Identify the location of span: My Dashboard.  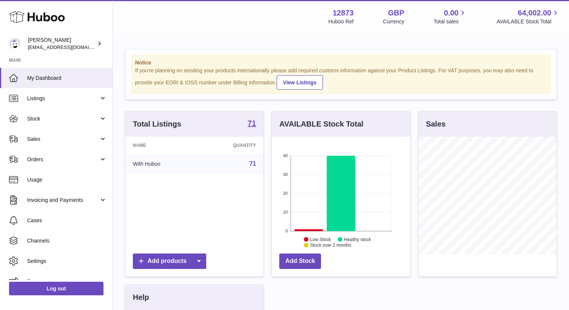
(67, 78).